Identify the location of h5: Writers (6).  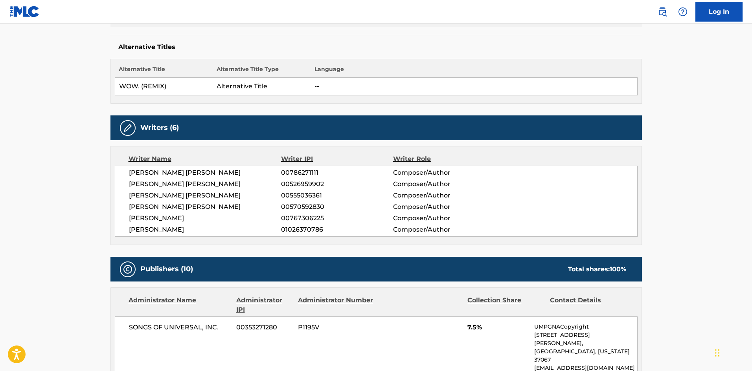
(160, 128).